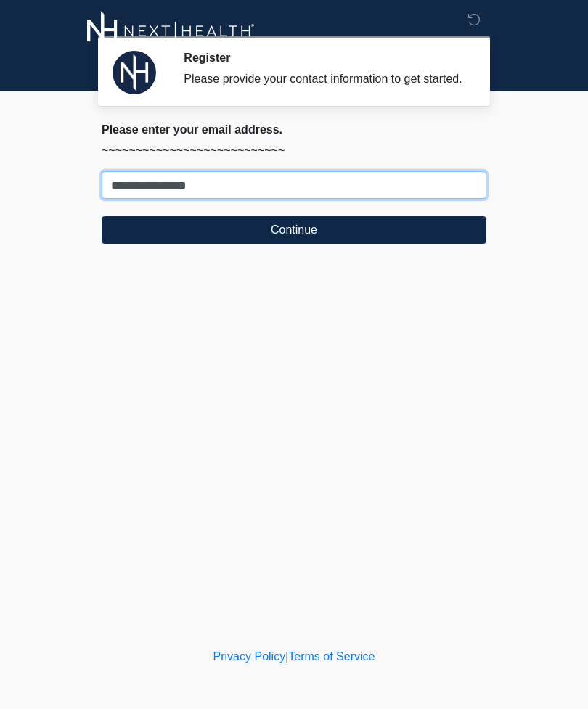  Describe the element at coordinates (171, 31) in the screenshot. I see `img: Next-Health Logo` at that location.